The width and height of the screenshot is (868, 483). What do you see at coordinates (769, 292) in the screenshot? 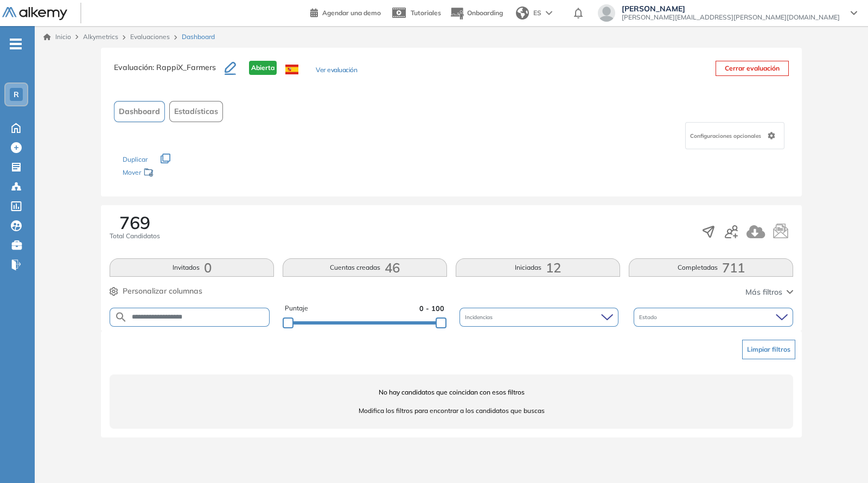
I see `button: Más filtros` at bounding box center [769, 292].